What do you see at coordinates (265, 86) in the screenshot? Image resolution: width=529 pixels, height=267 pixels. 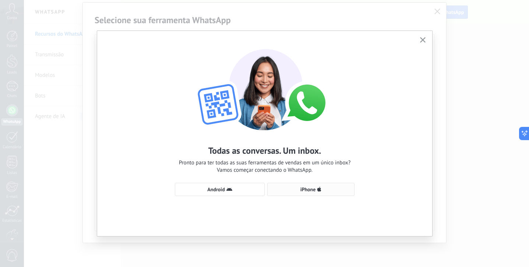 I see `img: wa-lite-select-device.png` at bounding box center [265, 86].